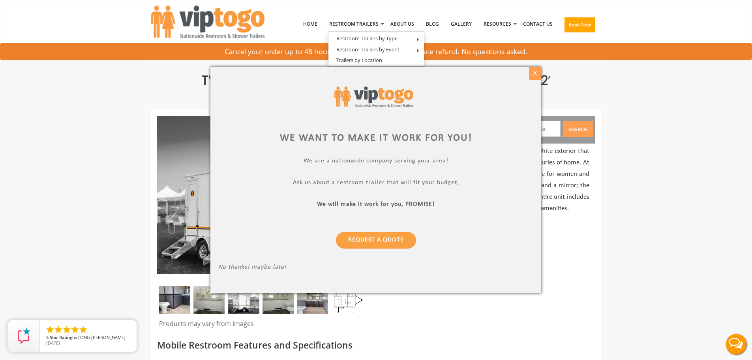 Image resolution: width=752 pixels, height=360 pixels. What do you see at coordinates (376, 204) in the screenshot?
I see `b: We will make it work for you, PROMISE!` at bounding box center [376, 204].